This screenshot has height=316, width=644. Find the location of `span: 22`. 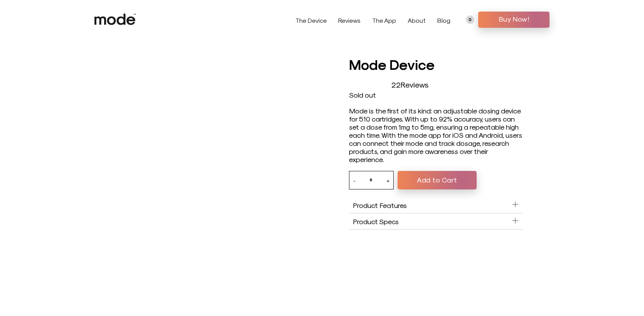

span: 22 is located at coordinates (396, 85).